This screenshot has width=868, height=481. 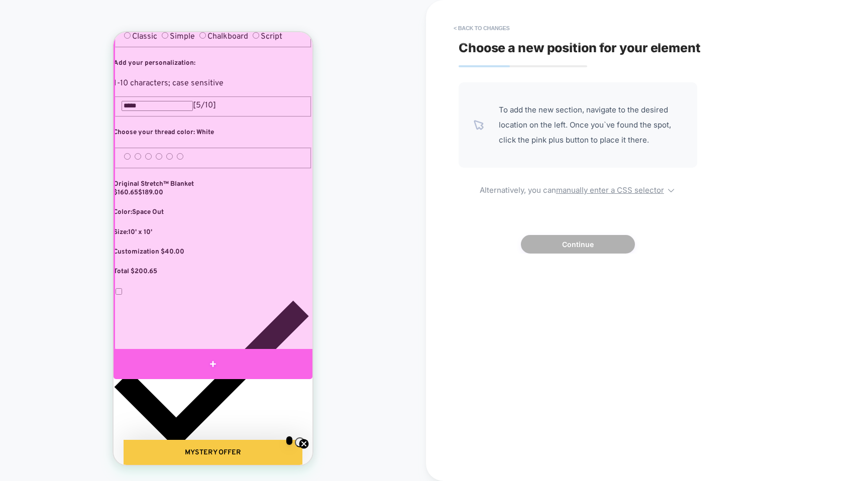 I want to click on div: MYSTERY OFFERClose teaser, so click(x=100, y=421).